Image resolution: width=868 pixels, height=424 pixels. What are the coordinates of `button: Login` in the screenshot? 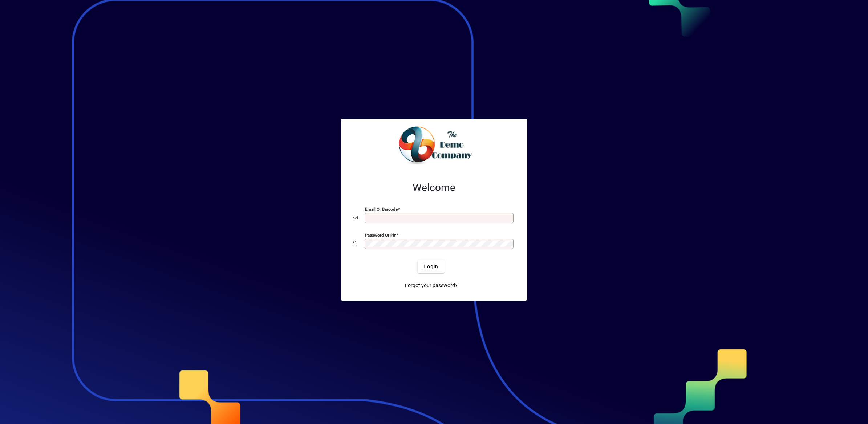 It's located at (431, 266).